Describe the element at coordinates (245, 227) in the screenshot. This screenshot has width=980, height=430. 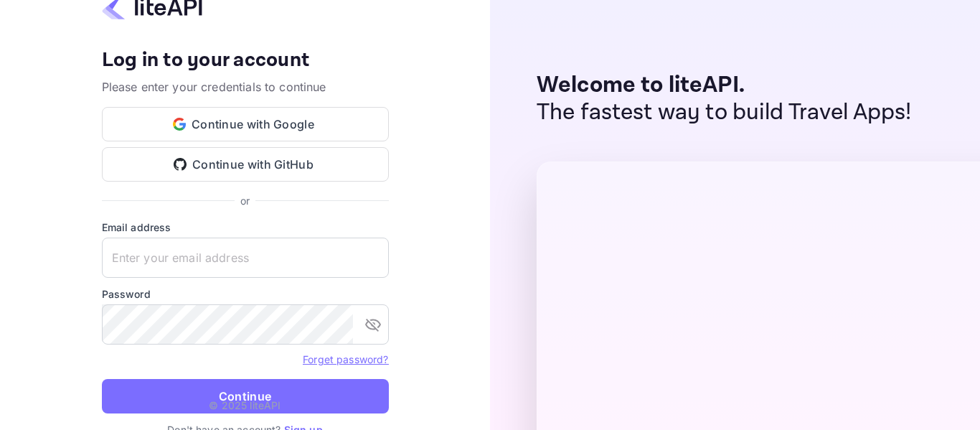
I see `label: Email address` at that location.